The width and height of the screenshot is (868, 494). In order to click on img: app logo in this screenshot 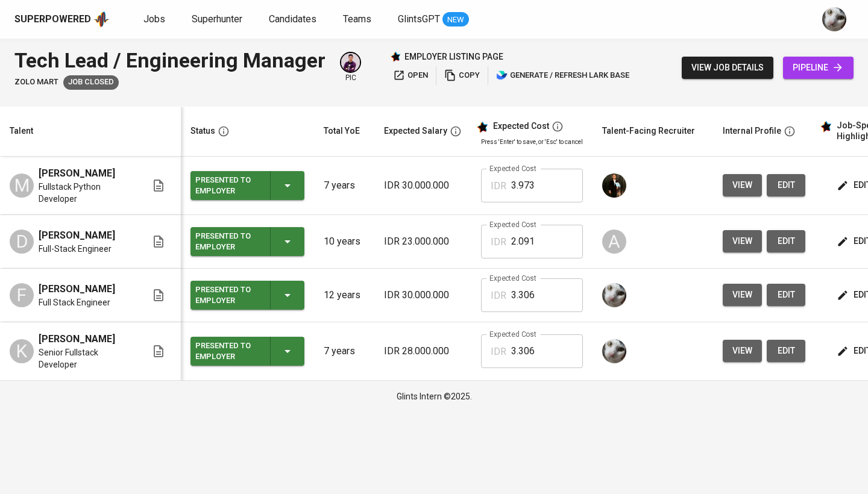, I will do `click(101, 19)`.